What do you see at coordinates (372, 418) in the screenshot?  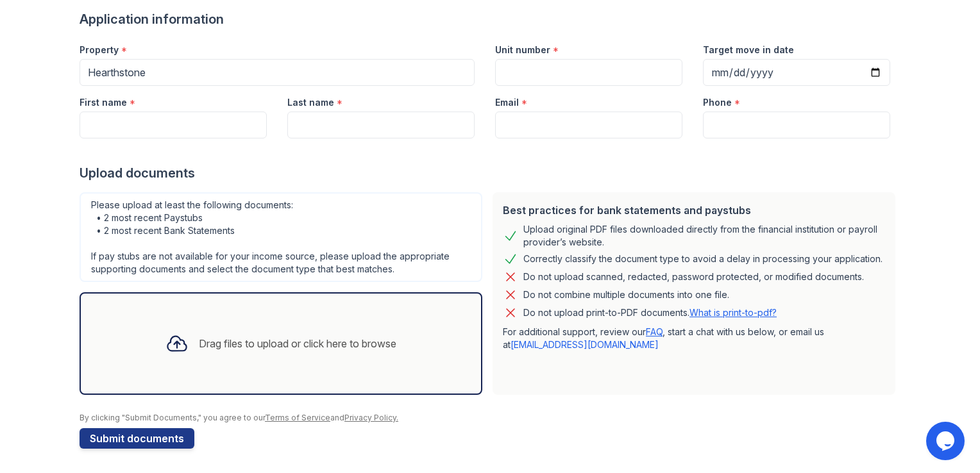 I see `a: Privacy Policy.` at bounding box center [372, 418].